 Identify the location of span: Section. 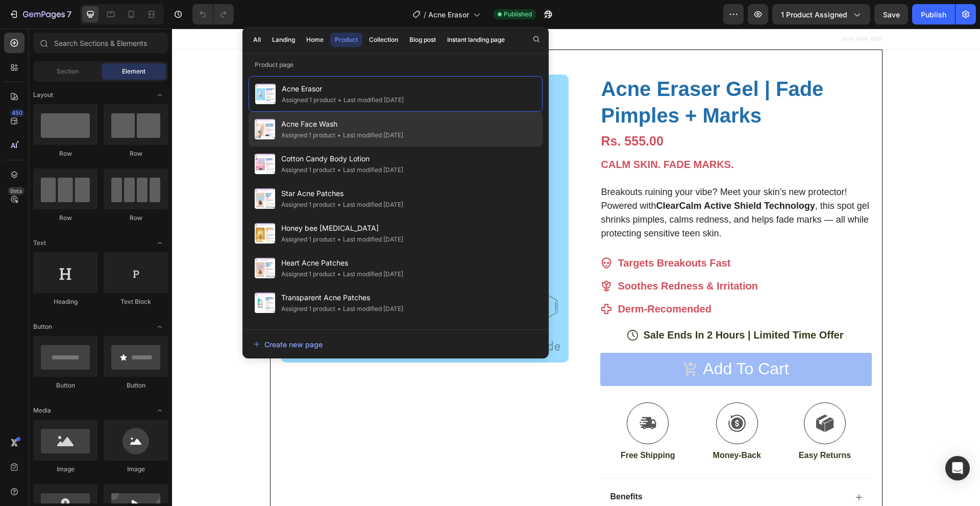
(67, 71).